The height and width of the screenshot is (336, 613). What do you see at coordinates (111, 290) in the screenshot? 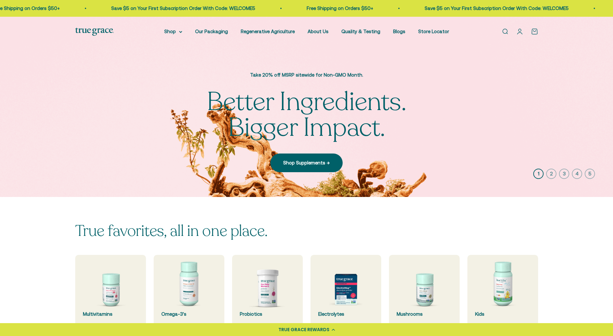
I see `a: Multivitamins` at bounding box center [111, 290].